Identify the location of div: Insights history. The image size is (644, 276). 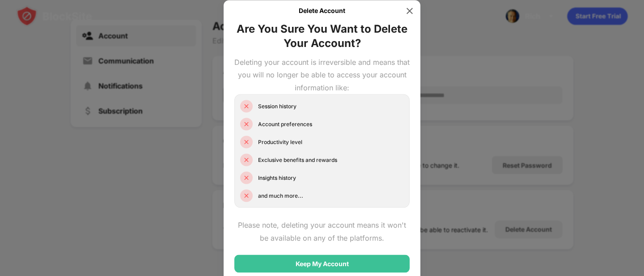
(277, 178).